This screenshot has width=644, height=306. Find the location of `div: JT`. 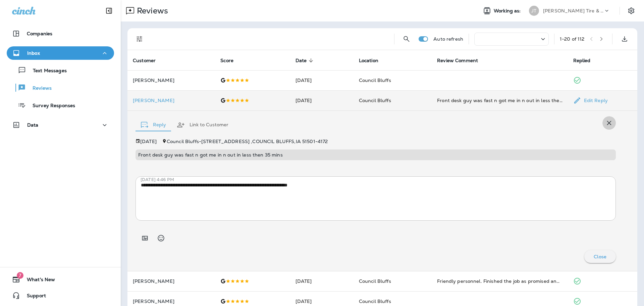

div: JT is located at coordinates (534, 11).